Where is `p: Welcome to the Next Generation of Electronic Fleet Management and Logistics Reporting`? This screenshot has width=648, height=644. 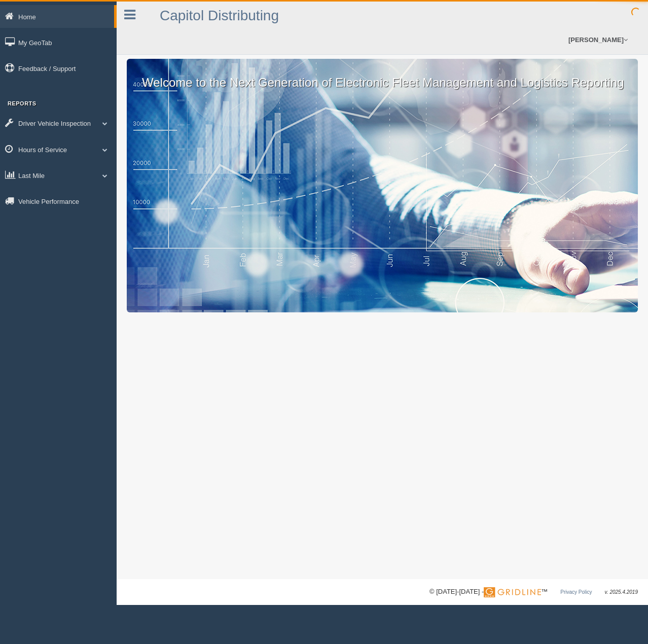 p: Welcome to the Next Generation of Electronic Fleet Management and Logistics Reporting is located at coordinates (382, 75).